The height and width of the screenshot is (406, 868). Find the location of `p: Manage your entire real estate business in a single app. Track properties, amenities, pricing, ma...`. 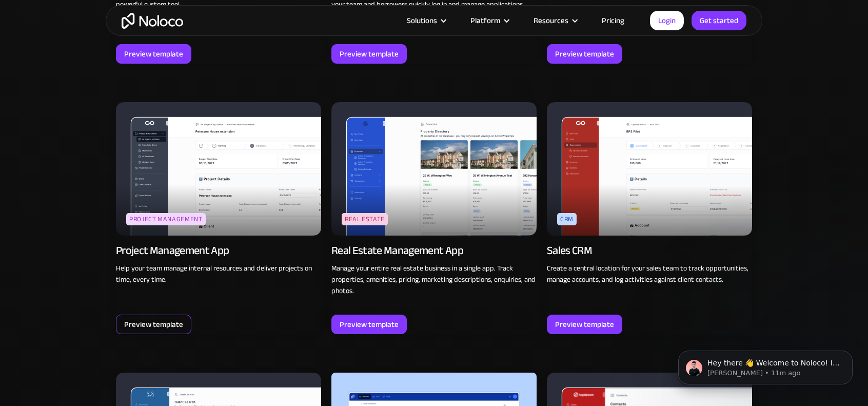

p: Manage your entire real estate business in a single app. Track properties, amenities, pricing, ma... is located at coordinates (434, 280).